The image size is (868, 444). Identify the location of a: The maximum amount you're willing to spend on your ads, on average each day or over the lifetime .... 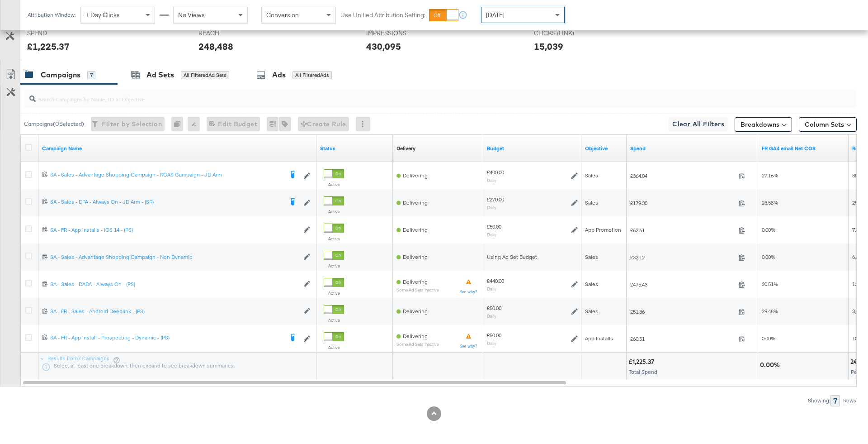
(532, 148).